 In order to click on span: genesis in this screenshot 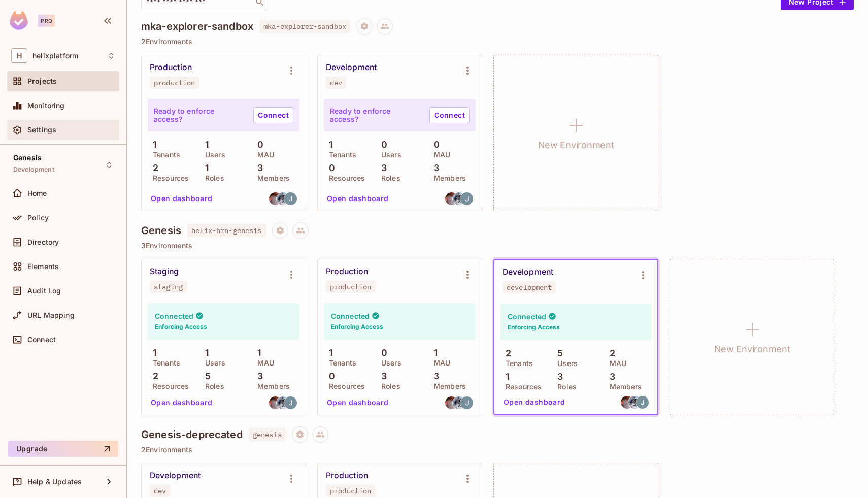, I will do `click(267, 435)`.